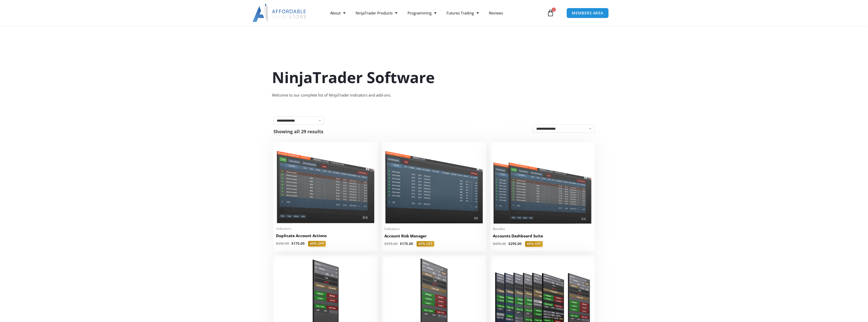 The width and height of the screenshot is (868, 322). Describe the element at coordinates (298, 132) in the screenshot. I see `p: Showing all 29 results` at that location.